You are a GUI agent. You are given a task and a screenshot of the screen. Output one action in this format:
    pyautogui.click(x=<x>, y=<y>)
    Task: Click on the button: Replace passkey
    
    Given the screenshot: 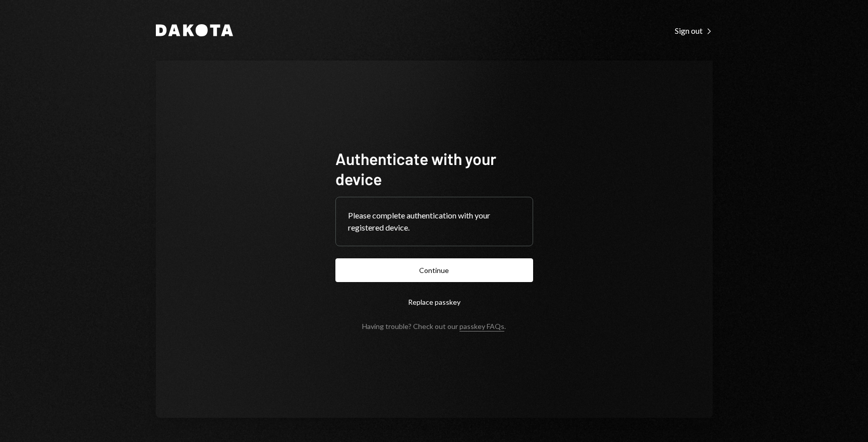 What is the action you would take?
    pyautogui.click(x=434, y=302)
    